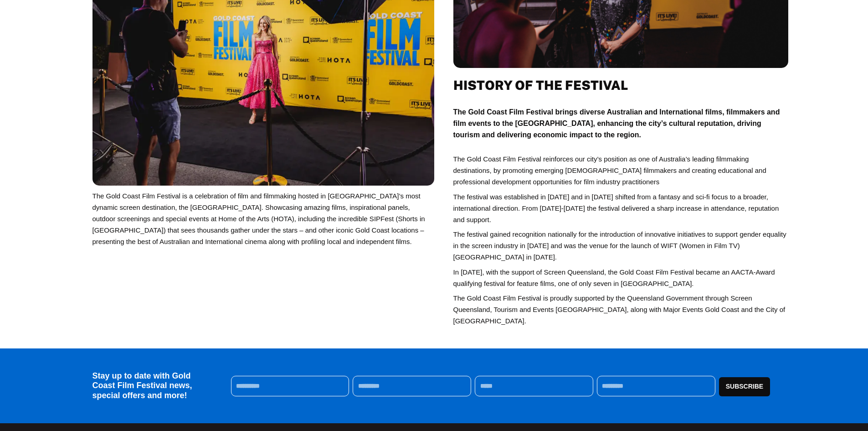 The image size is (868, 431). I want to click on p: The Gold Coast Film Festival reinforces our city’s position as one of Australia’s leading filmmak..., so click(620, 170).